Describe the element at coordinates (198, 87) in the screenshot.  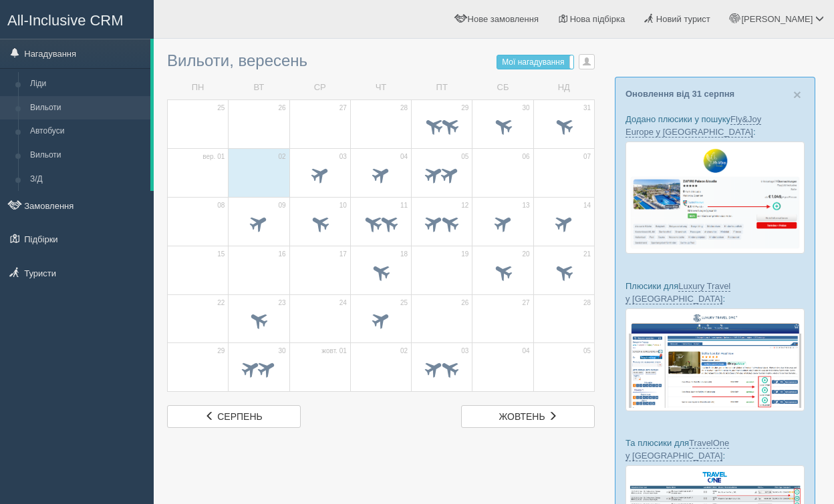
I see `td: ПН` at that location.